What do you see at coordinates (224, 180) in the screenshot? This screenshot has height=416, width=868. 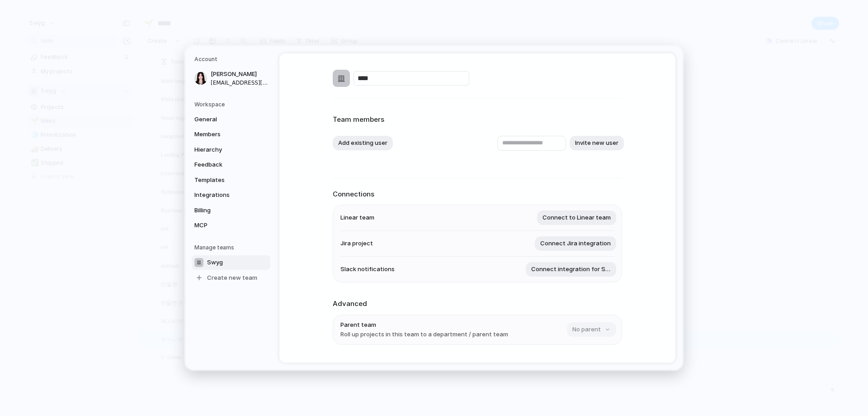 I see `span: Templates` at bounding box center [224, 180].